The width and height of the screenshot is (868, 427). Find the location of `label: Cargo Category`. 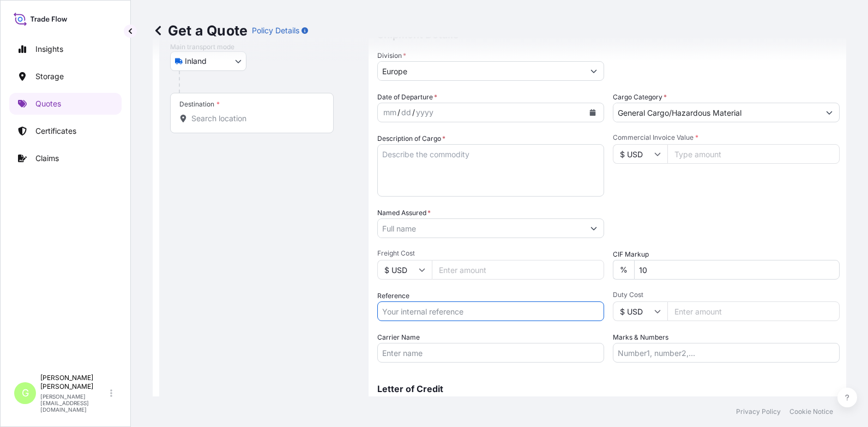

label: Cargo Category is located at coordinates (639, 97).